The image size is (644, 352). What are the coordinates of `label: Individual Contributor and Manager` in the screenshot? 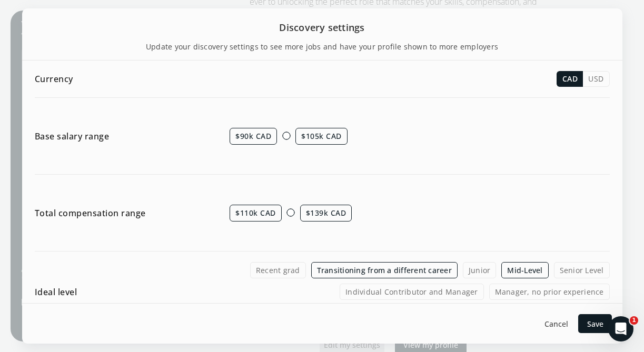 It's located at (412, 291).